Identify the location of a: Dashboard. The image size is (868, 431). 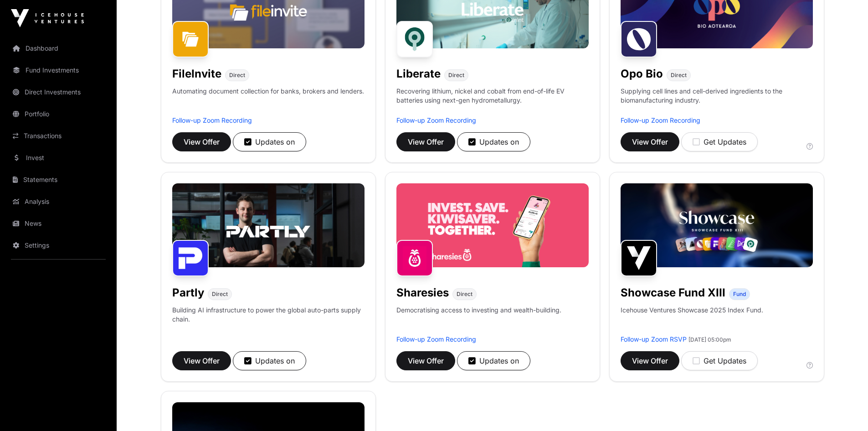
(58, 48).